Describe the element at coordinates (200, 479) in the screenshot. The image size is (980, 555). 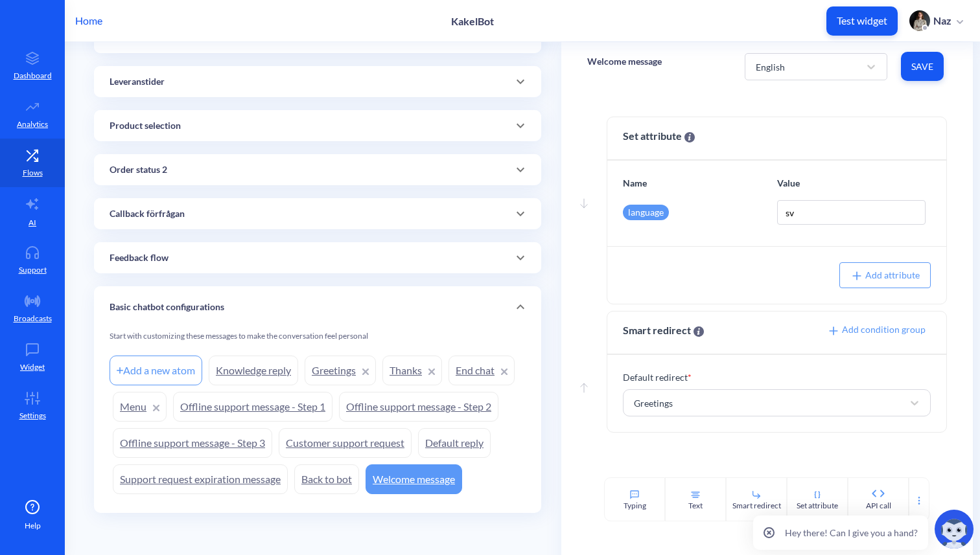
I see `a: Support request expiration message` at that location.